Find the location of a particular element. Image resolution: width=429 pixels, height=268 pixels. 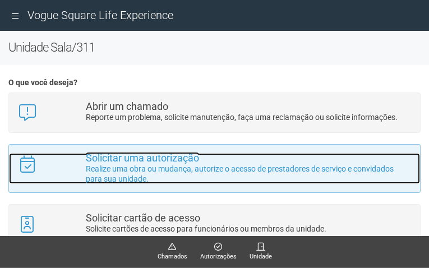

p: Solicite cartões de acesso para funcionários ou membros da unidade. is located at coordinates (249, 229).